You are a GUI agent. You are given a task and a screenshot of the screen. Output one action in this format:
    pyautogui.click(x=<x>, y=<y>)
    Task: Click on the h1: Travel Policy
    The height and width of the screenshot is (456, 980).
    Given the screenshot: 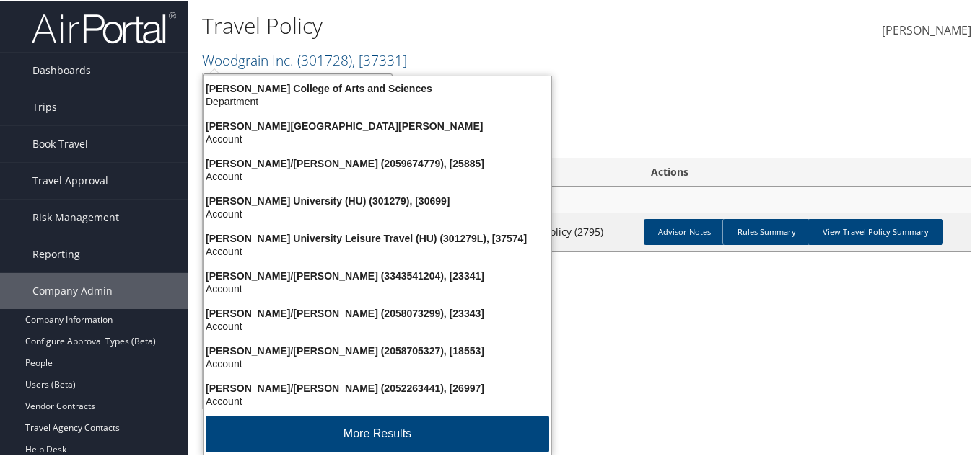 What is the action you would take?
    pyautogui.click(x=458, y=25)
    